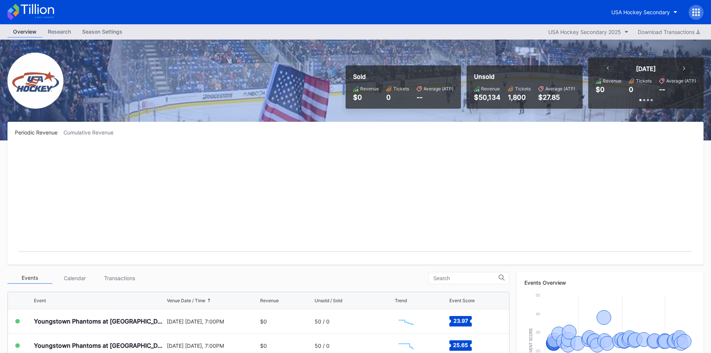  What do you see at coordinates (30, 278) in the screenshot?
I see `div: Events` at bounding box center [30, 278].